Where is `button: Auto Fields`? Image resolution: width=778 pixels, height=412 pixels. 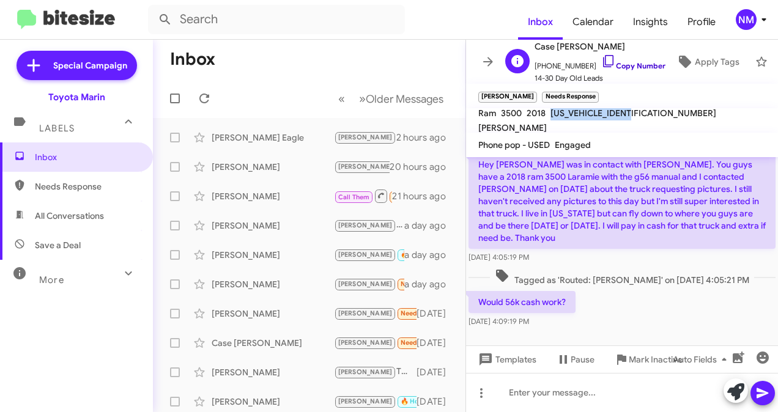
button: Auto Fields is located at coordinates (702, 360).